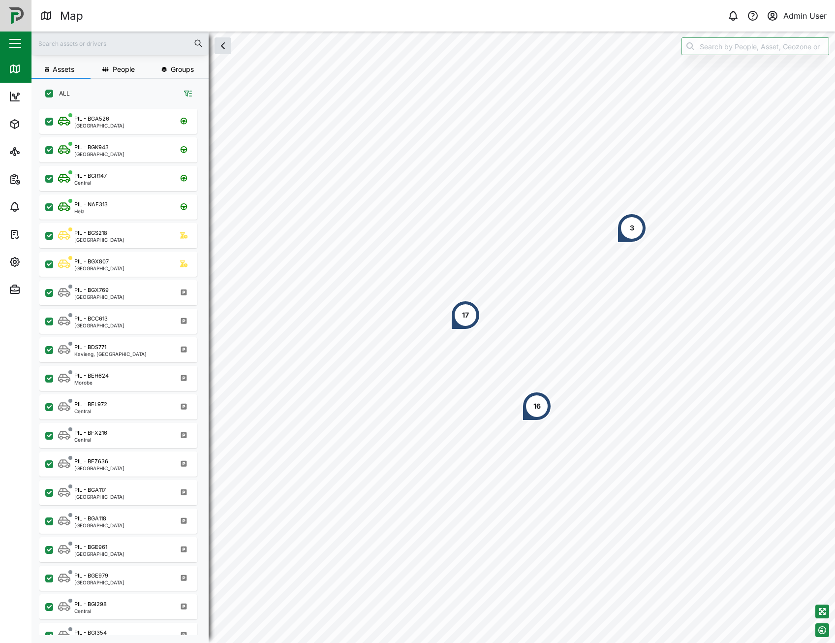 The image size is (835, 643). I want to click on input: Search assets or drivers, so click(120, 43).